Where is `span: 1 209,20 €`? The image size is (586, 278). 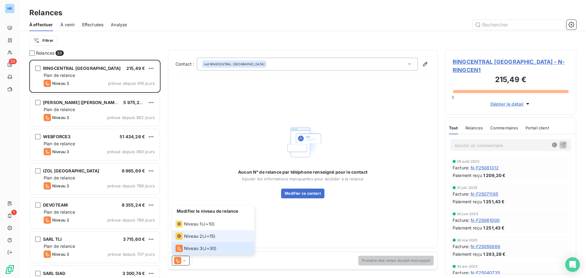
span: 1 209,20 € is located at coordinates (494, 175).